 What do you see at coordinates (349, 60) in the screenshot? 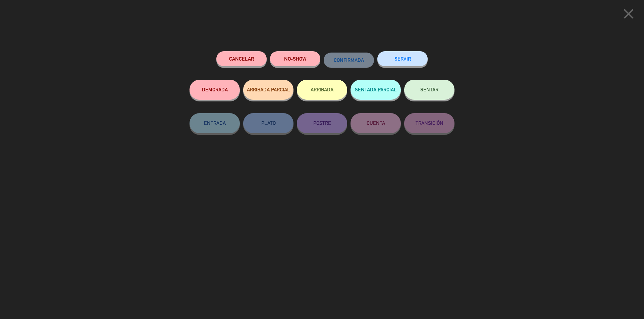
I see `span: CONFIRMADA` at bounding box center [349, 60].